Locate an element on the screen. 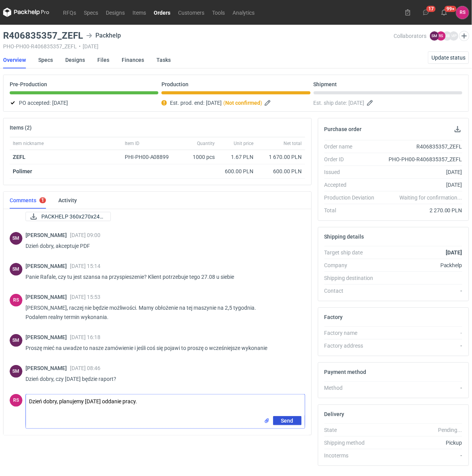 This screenshot has height=476, width=472. div: R406835357_ZEFL is located at coordinates (421, 146).